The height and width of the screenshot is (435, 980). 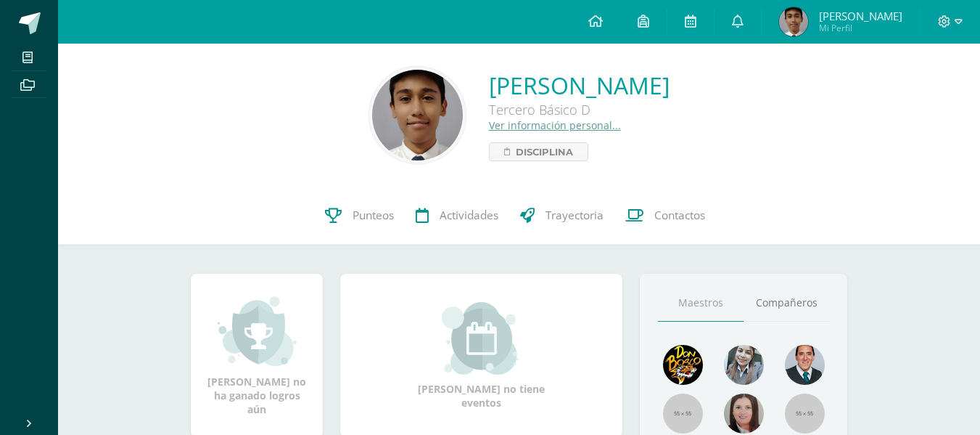 What do you see at coordinates (701, 302) in the screenshot?
I see `a: Maestros` at bounding box center [701, 302].